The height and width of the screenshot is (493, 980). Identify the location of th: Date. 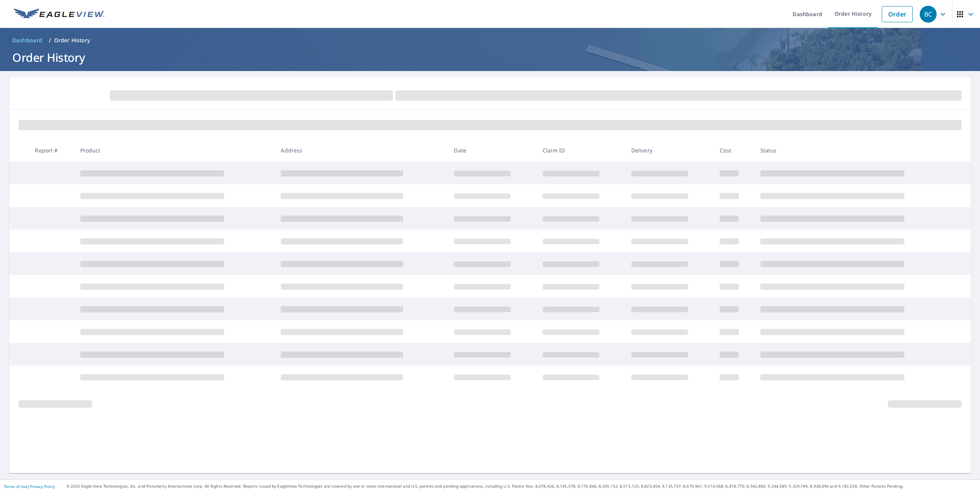
(492, 150).